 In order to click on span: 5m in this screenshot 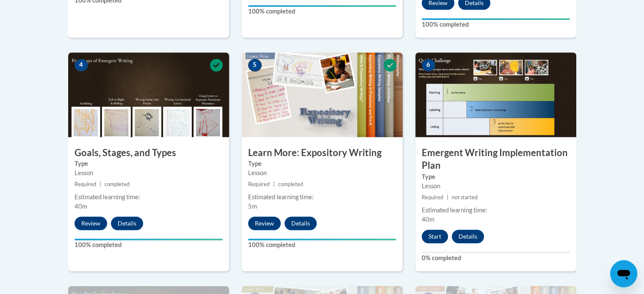, I will do `click(252, 206)`.